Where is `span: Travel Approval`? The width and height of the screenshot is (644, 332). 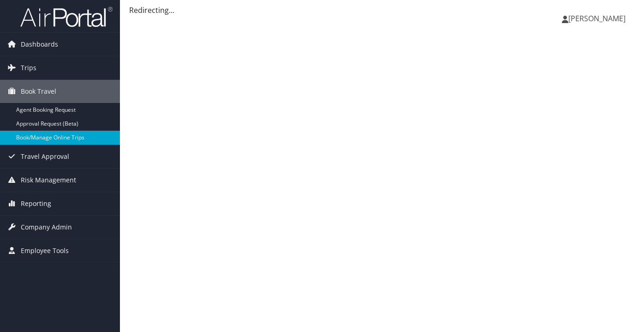 span: Travel Approval is located at coordinates (45, 157).